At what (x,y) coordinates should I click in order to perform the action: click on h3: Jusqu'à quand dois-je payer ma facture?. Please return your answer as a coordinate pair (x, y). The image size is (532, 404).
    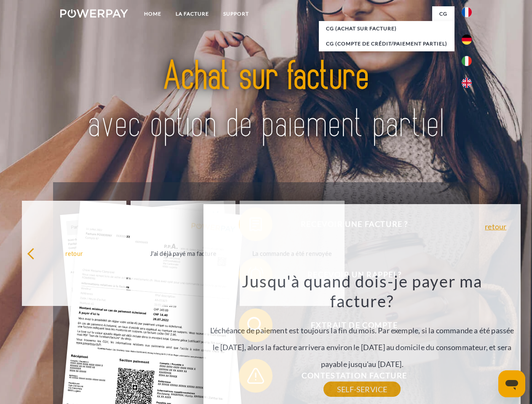
    Looking at the image, I should click on (363, 291).